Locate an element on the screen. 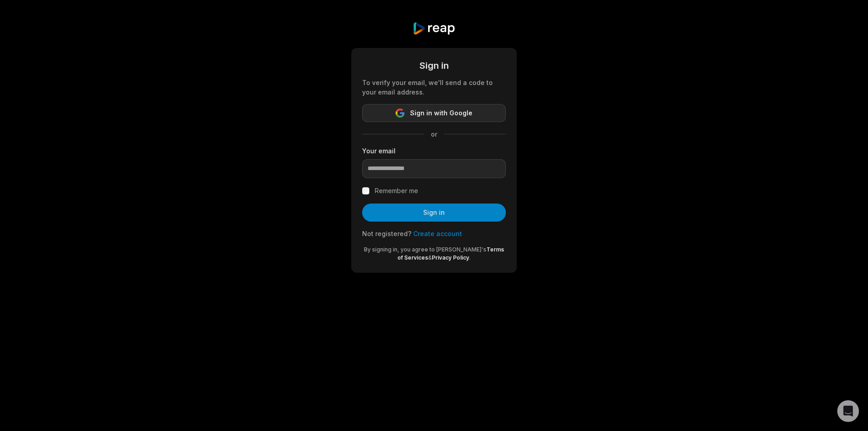 Image resolution: width=868 pixels, height=431 pixels. button: Sign in is located at coordinates (434, 212).